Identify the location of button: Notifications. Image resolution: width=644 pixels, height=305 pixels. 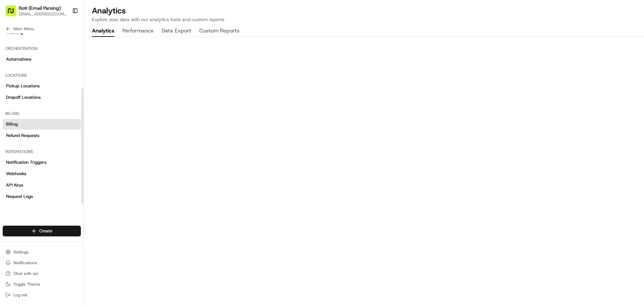
(42, 263).